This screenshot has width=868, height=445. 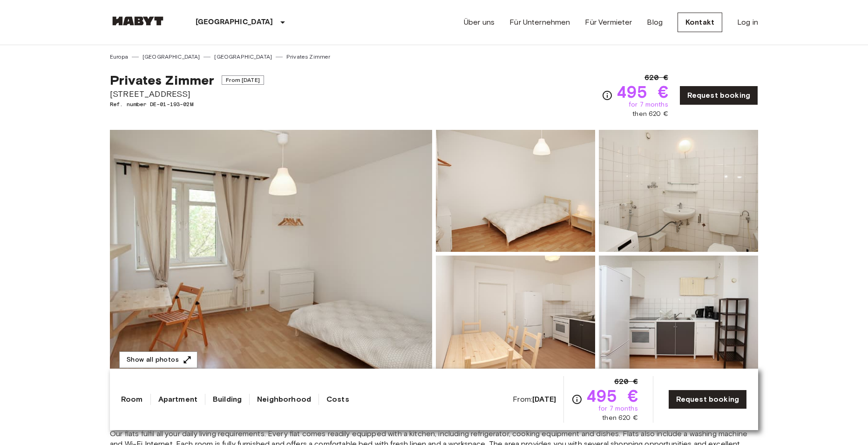 I want to click on a: Privates Zimmer, so click(x=309, y=57).